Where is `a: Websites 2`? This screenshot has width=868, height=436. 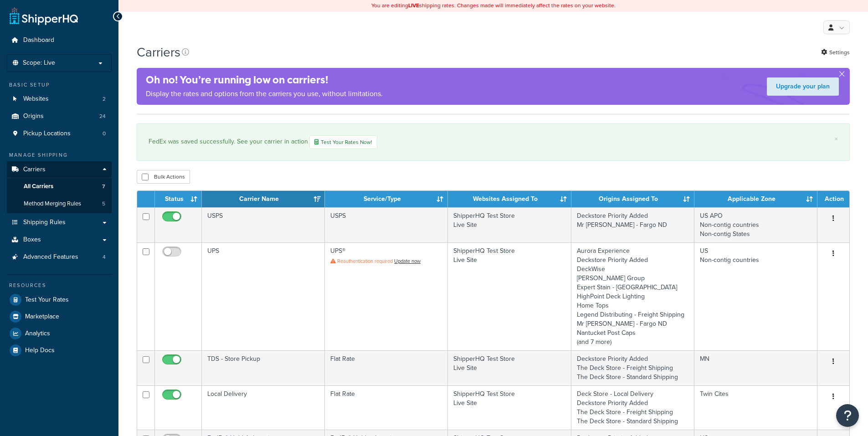
a: Websites 2 is located at coordinates (59, 99).